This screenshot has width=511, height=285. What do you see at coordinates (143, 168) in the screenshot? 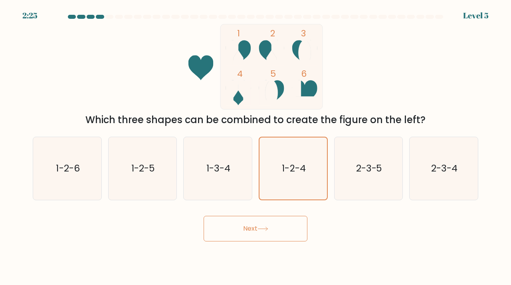
I see `text: 1-2-5` at bounding box center [143, 168].